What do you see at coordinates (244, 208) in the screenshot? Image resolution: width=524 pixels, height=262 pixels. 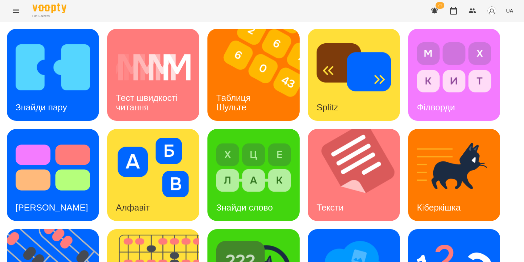 I see `h3: Знайди слово` at bounding box center [244, 208].